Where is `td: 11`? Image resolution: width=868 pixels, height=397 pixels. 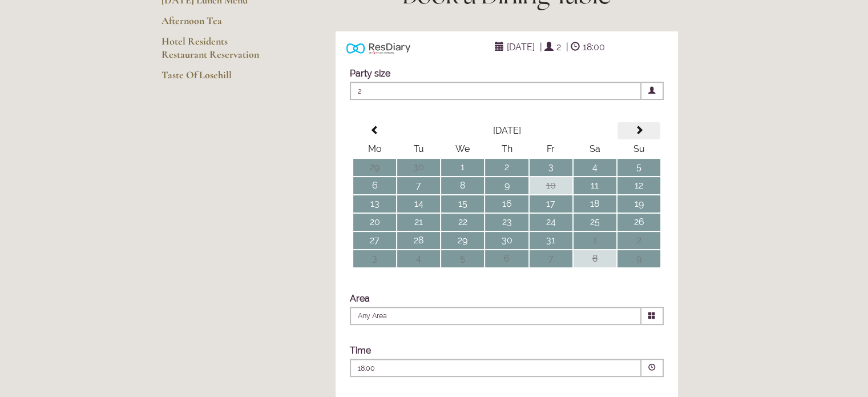
td: 11 is located at coordinates (594, 185).